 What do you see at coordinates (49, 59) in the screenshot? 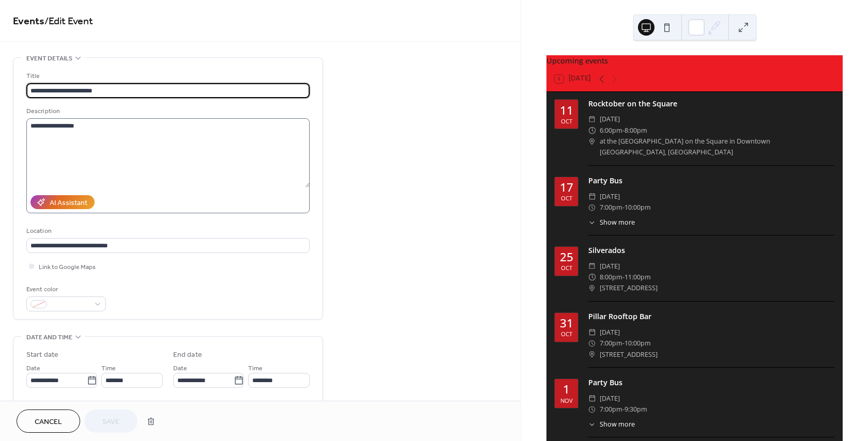
I see `span: Event details` at bounding box center [49, 59].